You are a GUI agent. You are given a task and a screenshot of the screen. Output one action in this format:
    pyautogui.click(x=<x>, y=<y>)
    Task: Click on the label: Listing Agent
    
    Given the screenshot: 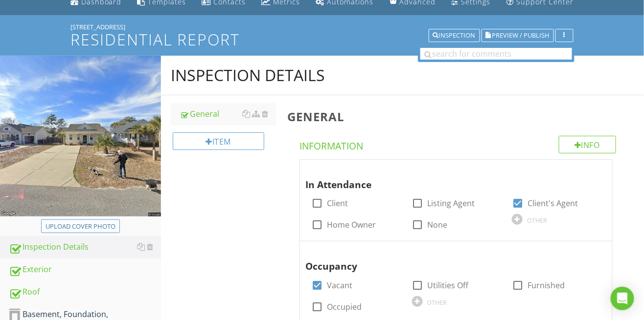 What is the action you would take?
    pyautogui.click(x=451, y=204)
    